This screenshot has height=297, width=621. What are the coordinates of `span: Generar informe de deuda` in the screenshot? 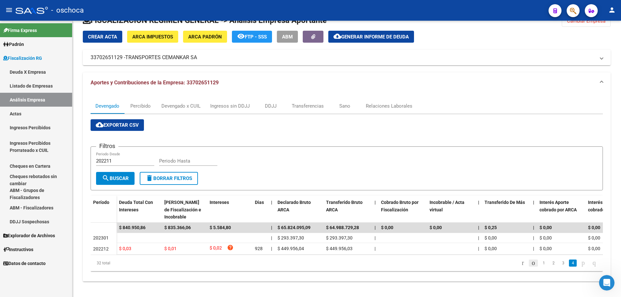 It's located at (375, 37).